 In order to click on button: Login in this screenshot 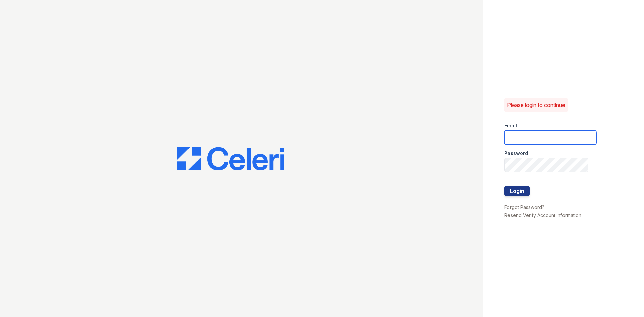, I will do `click(517, 191)`.